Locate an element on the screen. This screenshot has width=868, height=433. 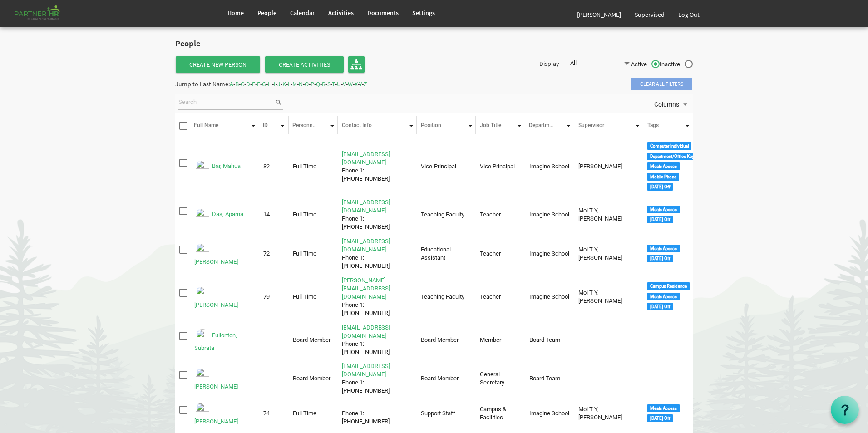
span: Columns is located at coordinates (667, 104).